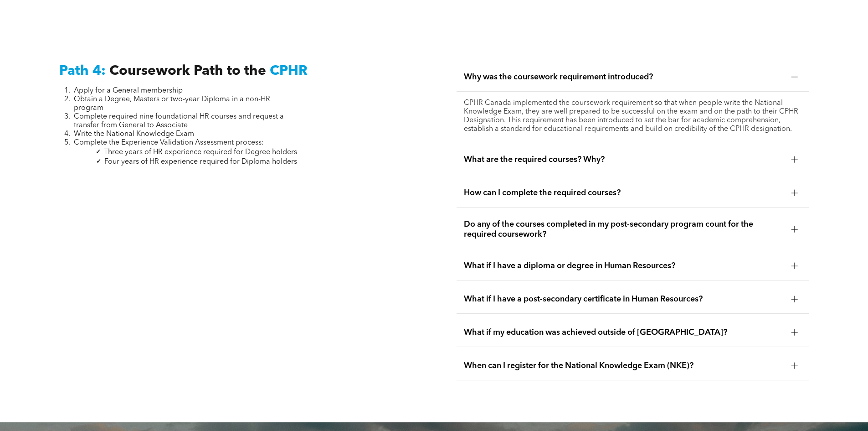  I want to click on span: What if I have a diploma or degree in Human Resources?, so click(624, 266).